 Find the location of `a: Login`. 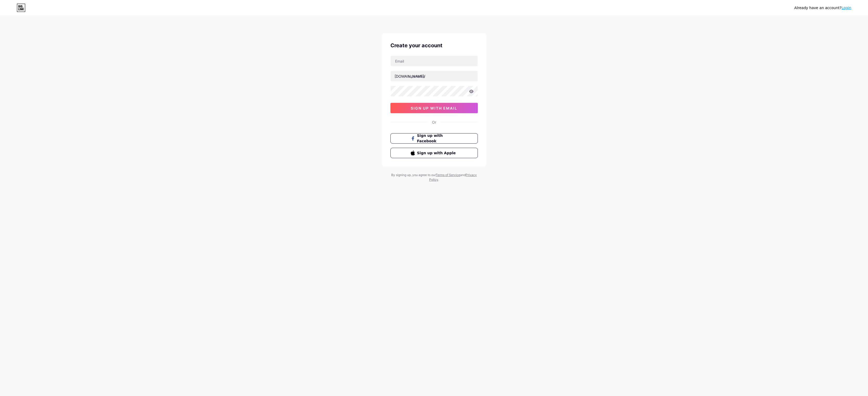

a: Login is located at coordinates (846, 8).